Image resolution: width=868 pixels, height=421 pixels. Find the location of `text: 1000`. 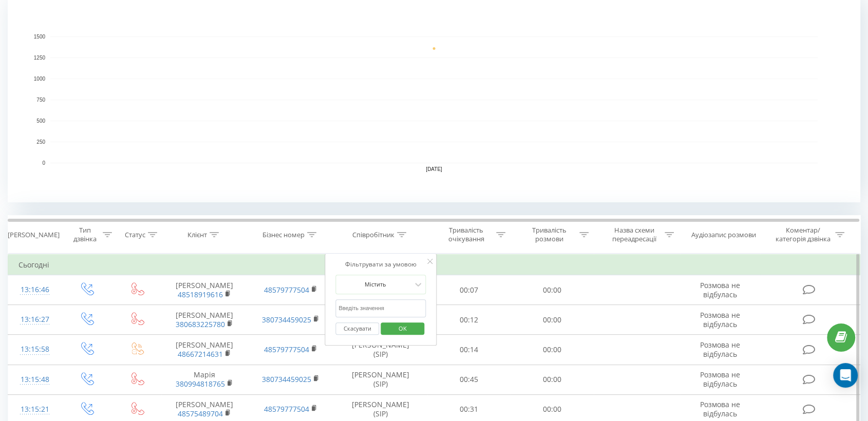

text: 1000 is located at coordinates (40, 79).